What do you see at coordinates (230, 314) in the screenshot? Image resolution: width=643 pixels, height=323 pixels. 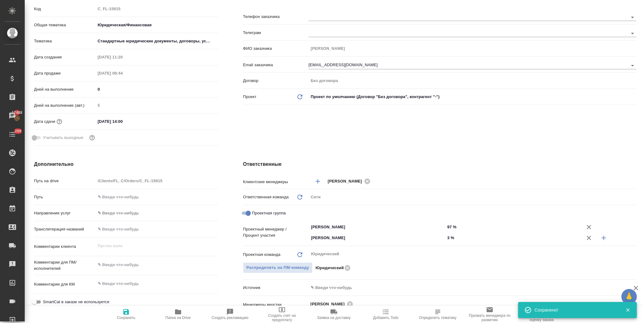 I see `button: Создать рекламацию` at bounding box center [230, 314].